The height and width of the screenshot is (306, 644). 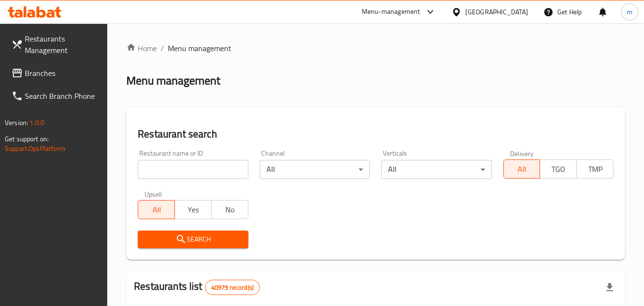 What do you see at coordinates (27, 139) in the screenshot?
I see `span: Get support on:` at bounding box center [27, 139].